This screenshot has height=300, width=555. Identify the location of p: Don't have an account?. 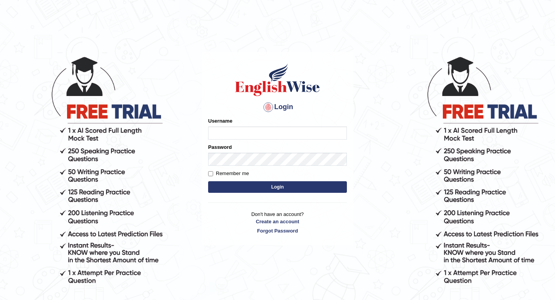
(278, 222).